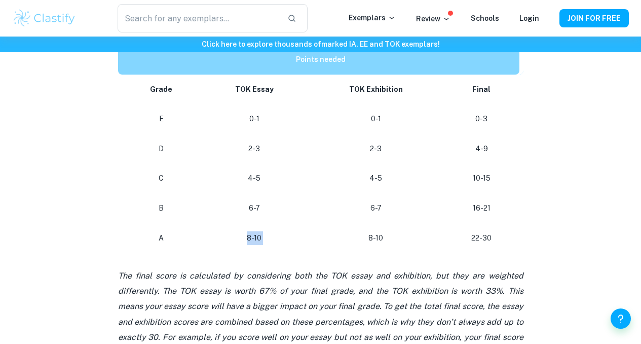 This screenshot has height=344, width=641. Describe the element at coordinates (433, 19) in the screenshot. I see `p: Review` at that location.